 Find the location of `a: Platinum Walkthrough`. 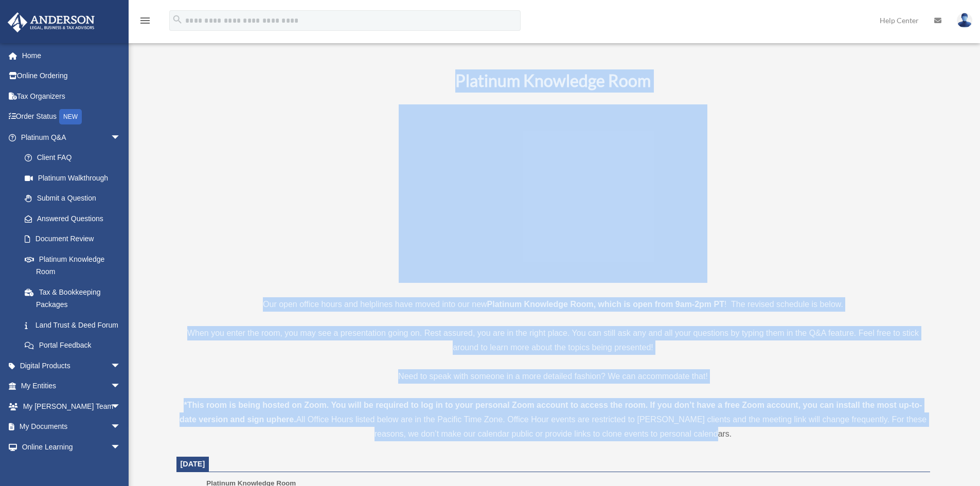

a: Platinum Walkthrough is located at coordinates (75, 178).